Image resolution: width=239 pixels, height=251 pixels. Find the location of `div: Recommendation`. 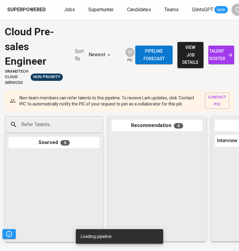

div: Recommendation is located at coordinates (157, 126).